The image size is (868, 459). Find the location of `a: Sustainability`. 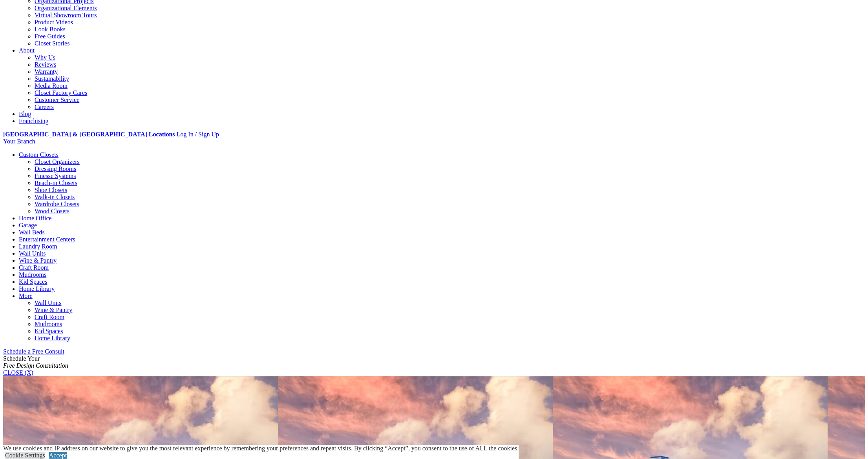

a: Sustainability is located at coordinates (51, 79).